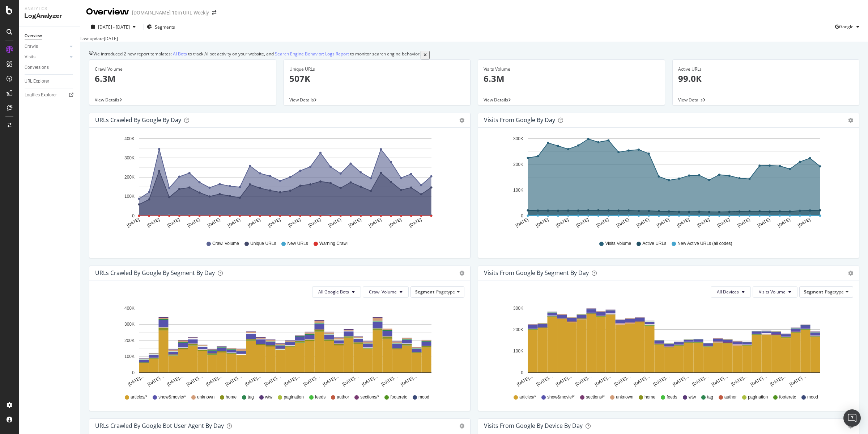 The image size is (868, 434). I want to click on button: close banner, so click(425, 55).